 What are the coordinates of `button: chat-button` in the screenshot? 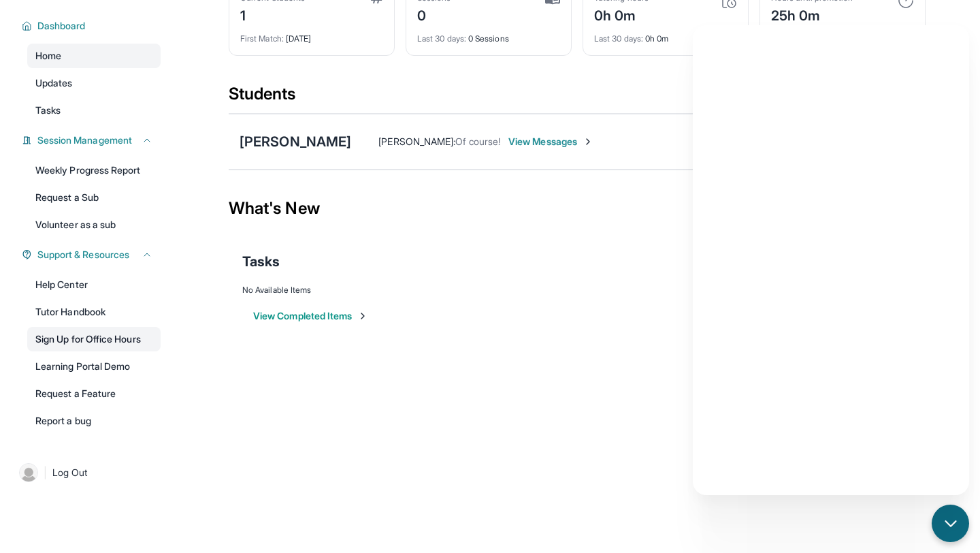 It's located at (950, 523).